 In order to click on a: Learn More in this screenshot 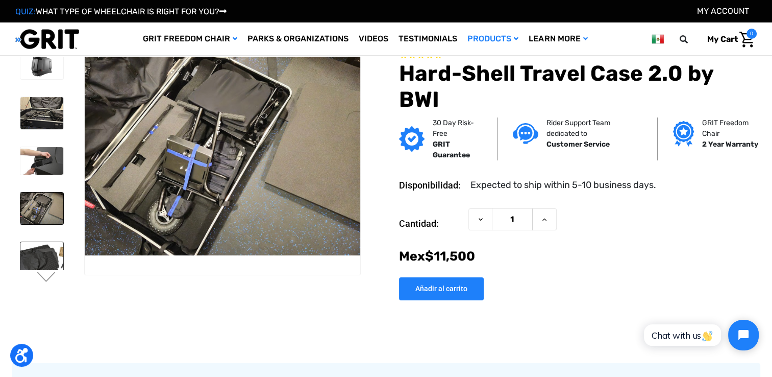, I will do `click(558, 39)`.